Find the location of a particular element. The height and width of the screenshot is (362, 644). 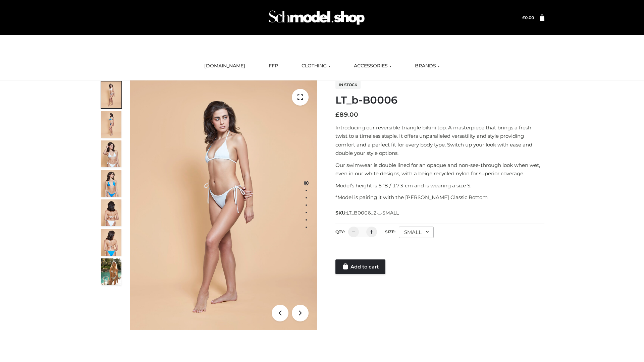

img: ArielClassicBikiniTop_CloudNine_AzureSky_OW114ECO_1 is located at coordinates (223, 205).